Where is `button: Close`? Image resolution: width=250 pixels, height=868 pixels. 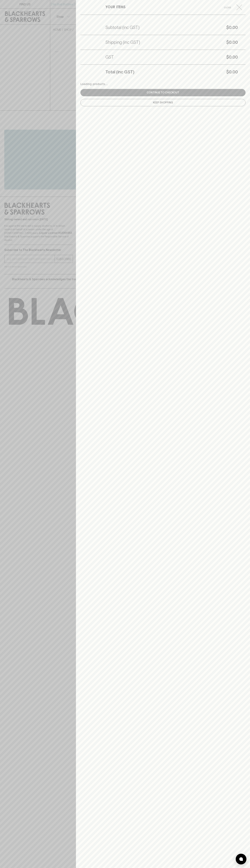
button: Close is located at coordinates (232, 7).